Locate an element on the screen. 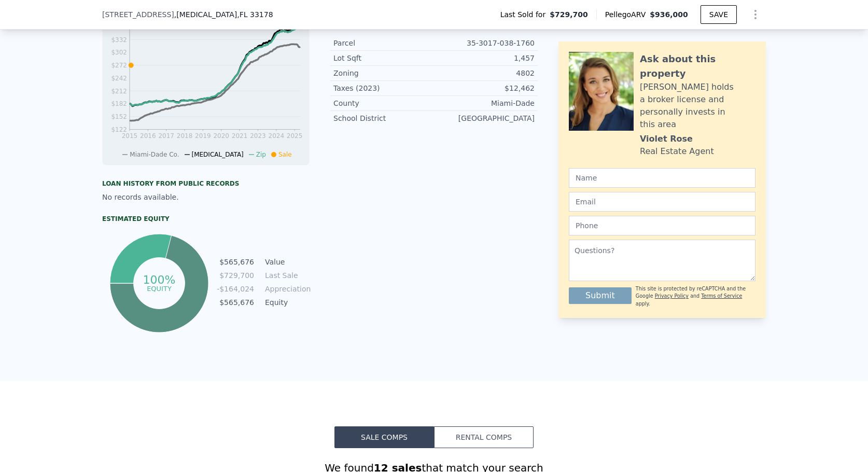  div: Loan history from public records is located at coordinates (206, 184).